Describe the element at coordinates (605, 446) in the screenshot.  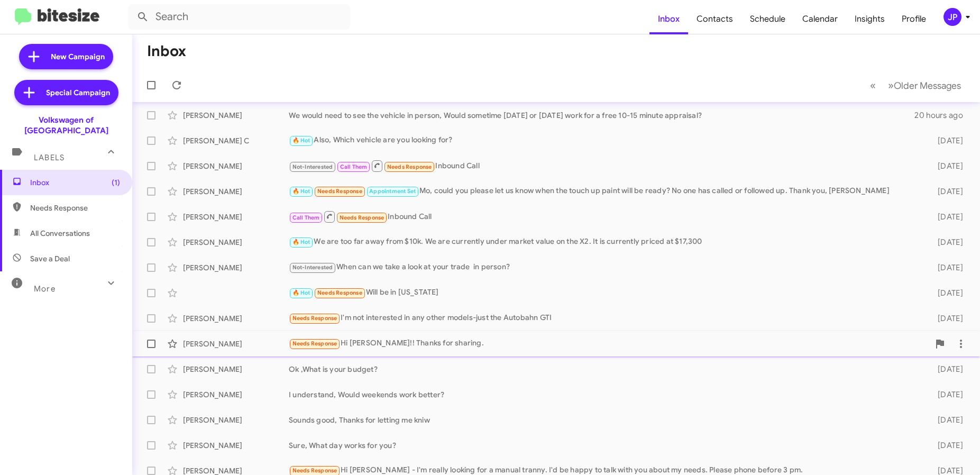
I see `div: Sure, What day works for you?` at that location.